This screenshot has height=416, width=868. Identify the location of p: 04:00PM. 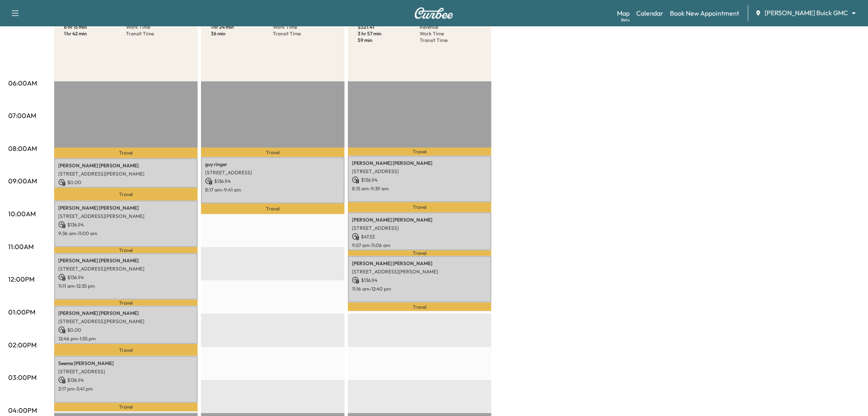
(22, 410).